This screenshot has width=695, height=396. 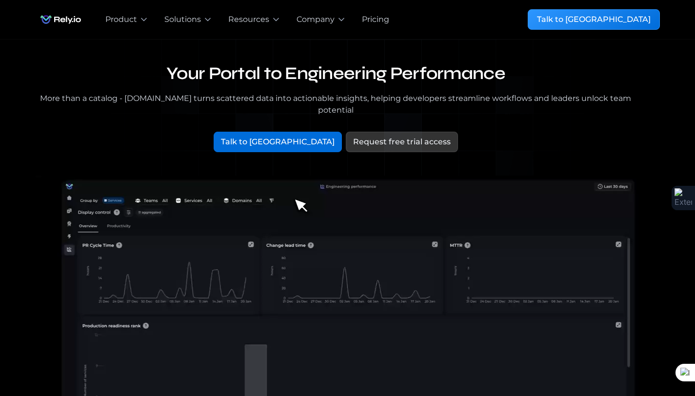 What do you see at coordinates (60, 20) in the screenshot?
I see `a: home` at bounding box center [60, 20].